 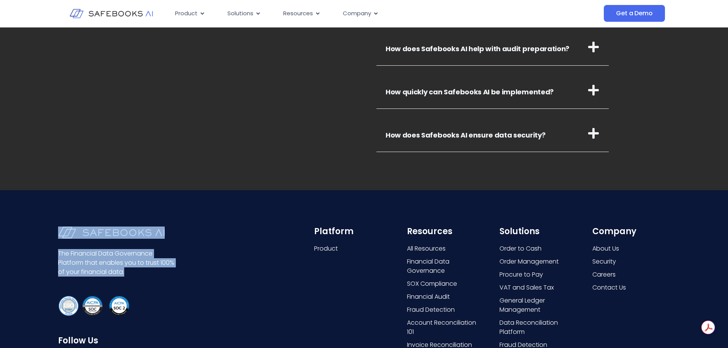 What do you see at coordinates (445, 266) in the screenshot?
I see `a: Financial Data Governance` at bounding box center [445, 266].